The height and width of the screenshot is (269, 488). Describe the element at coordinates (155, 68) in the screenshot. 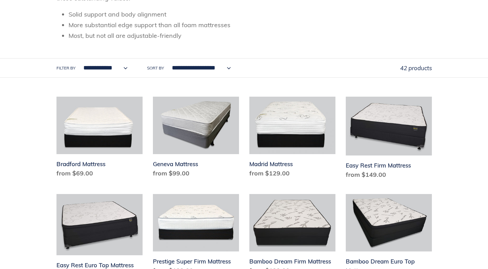

I see `label: Sort by` at that location.